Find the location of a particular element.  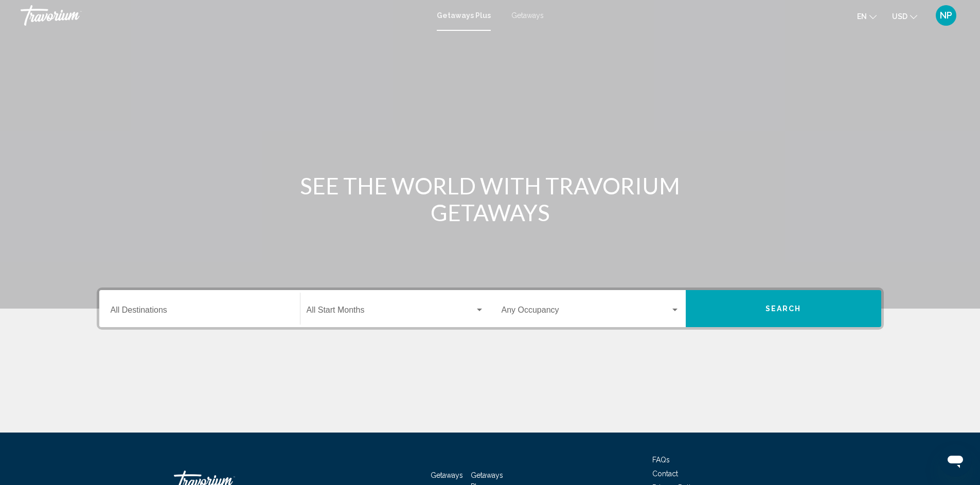

span: Search is located at coordinates (784, 309).